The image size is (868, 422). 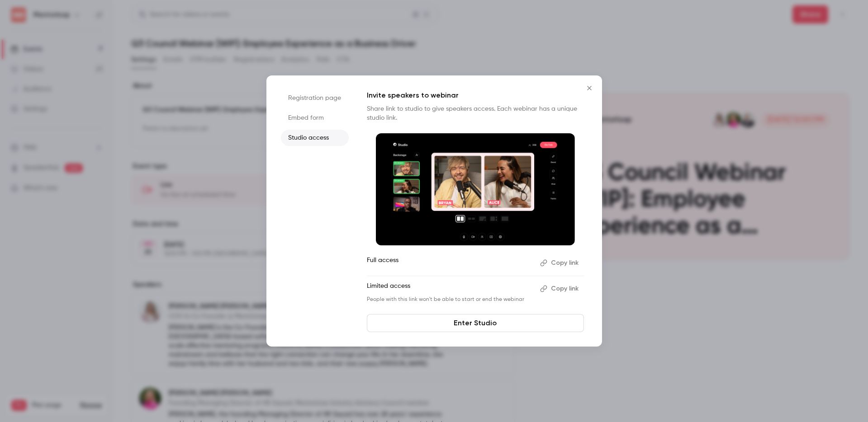 I want to click on button: Close, so click(x=589, y=88).